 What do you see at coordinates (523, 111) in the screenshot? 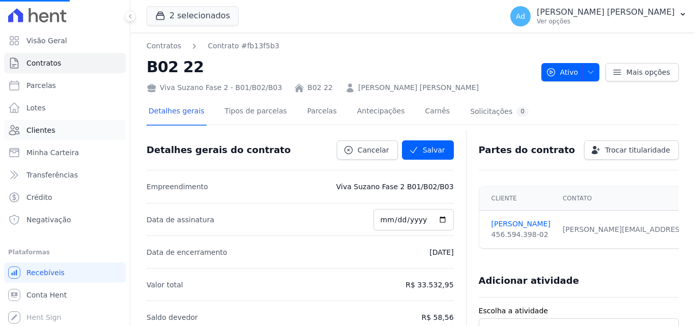
I see `div: 0` at bounding box center [523, 111].